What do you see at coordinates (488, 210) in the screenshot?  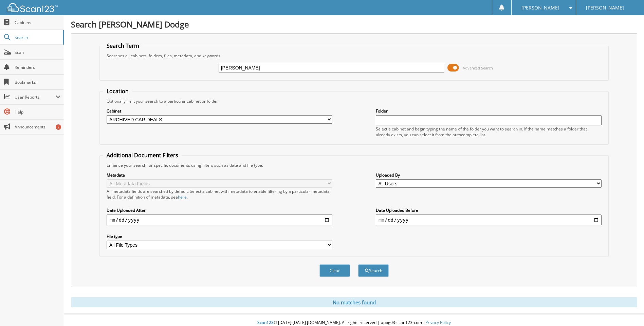 I see `label: Date Uploaded Before` at bounding box center [488, 210].